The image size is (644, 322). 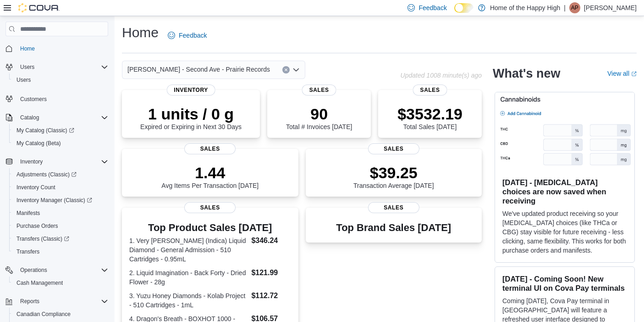 I want to click on button: Purchase Orders, so click(x=60, y=226).